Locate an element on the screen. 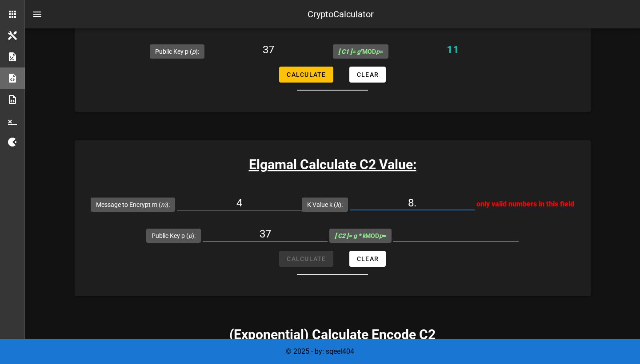 This screenshot has height=364, width=640. label: K Value k ( ): is located at coordinates (325, 205).